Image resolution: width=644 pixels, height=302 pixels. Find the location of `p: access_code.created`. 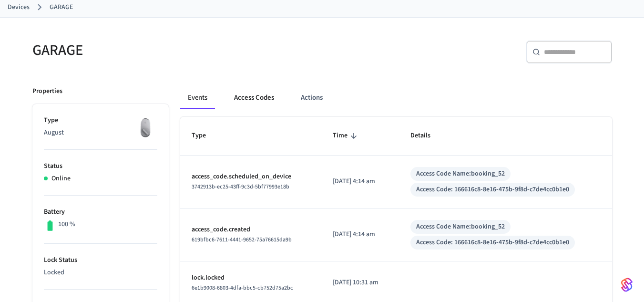

p: access_code.created is located at coordinates (251, 229).